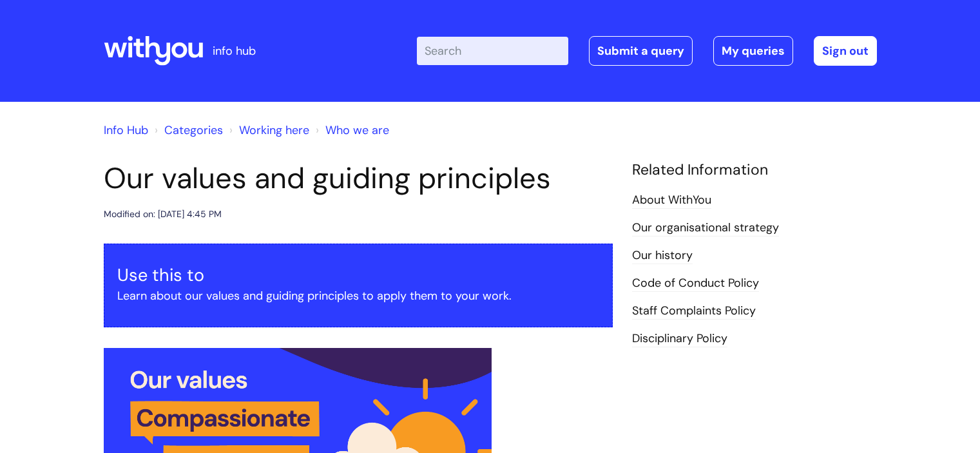 This screenshot has height=453, width=980. What do you see at coordinates (680, 339) in the screenshot?
I see `a: Disciplinary Policy` at bounding box center [680, 339].